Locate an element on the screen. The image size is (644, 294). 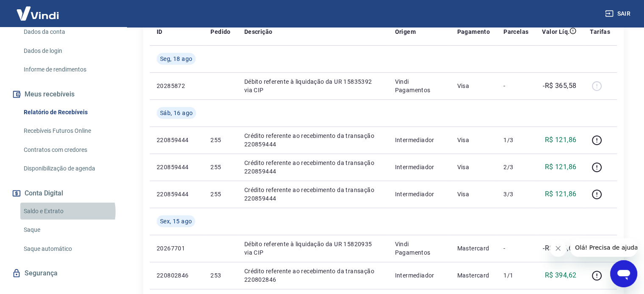
span: Olá! Precisa de ajuda? is located at coordinates (38, 9).